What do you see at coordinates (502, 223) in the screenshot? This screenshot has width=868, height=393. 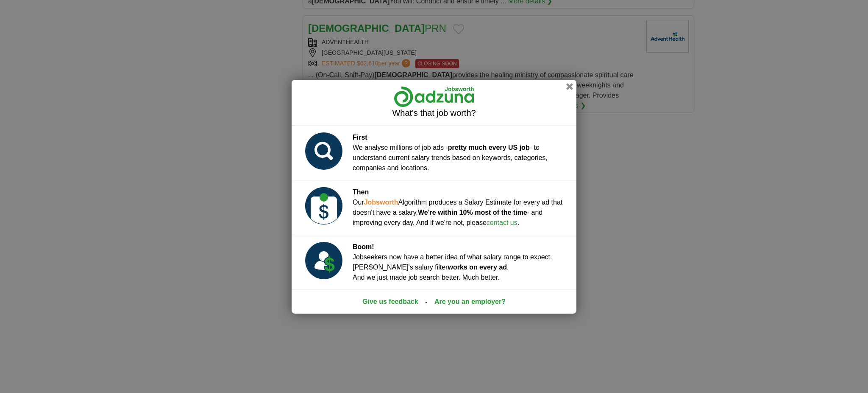 I see `a: contact us` at bounding box center [502, 223].